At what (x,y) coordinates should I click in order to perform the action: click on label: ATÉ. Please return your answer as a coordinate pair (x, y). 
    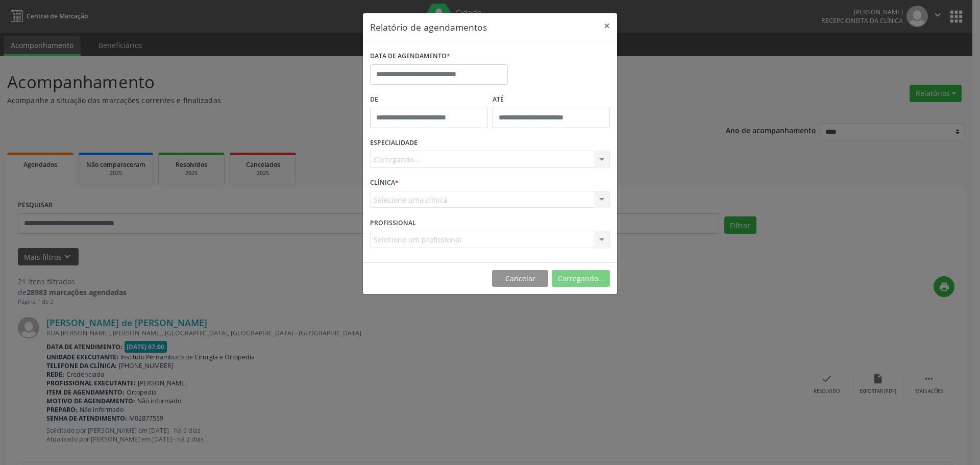
    Looking at the image, I should click on (551, 99).